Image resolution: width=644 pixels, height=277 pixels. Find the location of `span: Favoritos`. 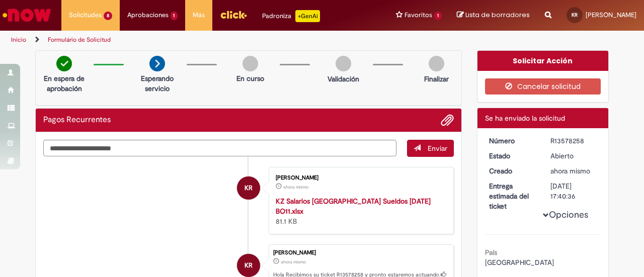

span: Favoritos is located at coordinates (418, 15).